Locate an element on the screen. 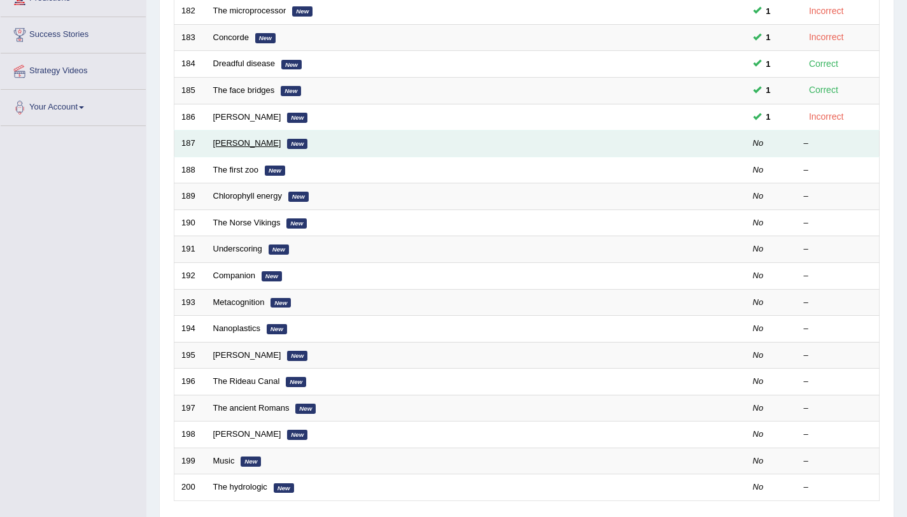 This screenshot has width=907, height=517. a: Dreadful disease is located at coordinates (244, 63).